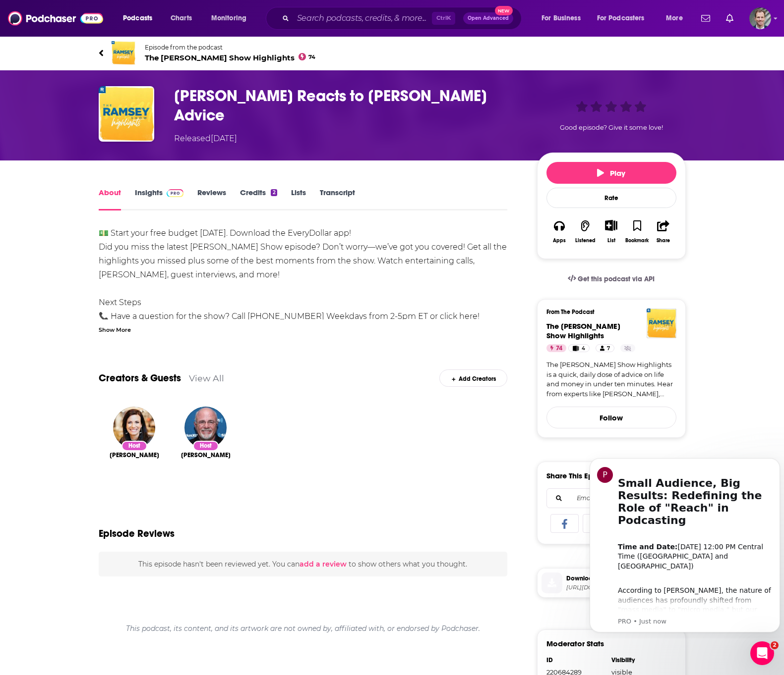 Image resolution: width=784 pixels, height=675 pixels. I want to click on a: Reviews, so click(211, 199).